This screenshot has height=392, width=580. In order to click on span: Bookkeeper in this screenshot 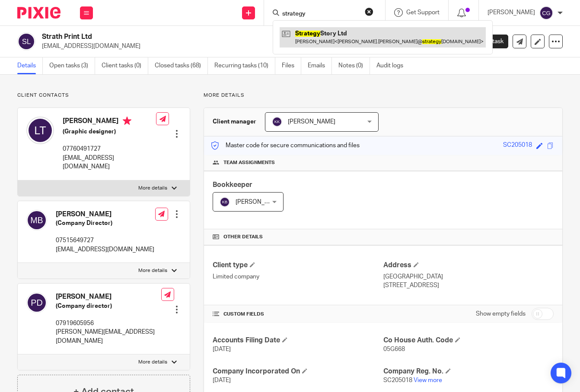, I will do `click(233, 185)`.